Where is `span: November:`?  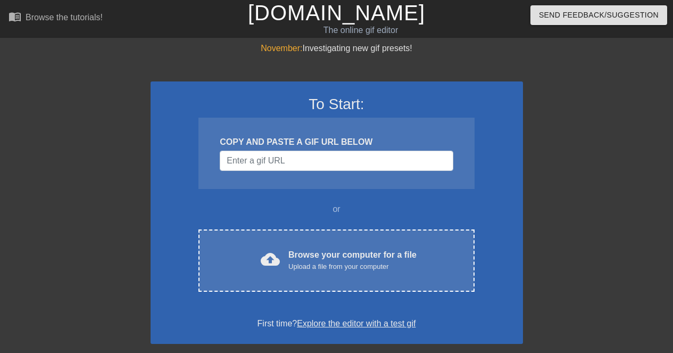 span: November: is located at coordinates (281, 48).